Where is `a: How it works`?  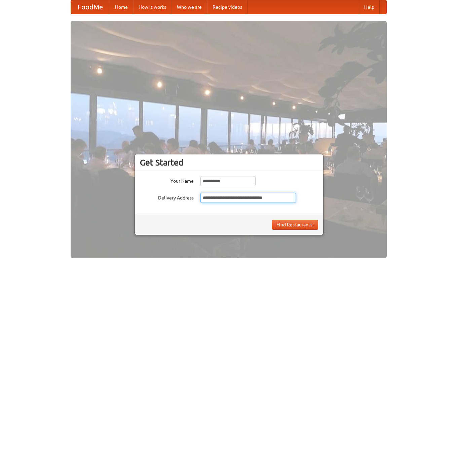 a: How it works is located at coordinates (152, 7).